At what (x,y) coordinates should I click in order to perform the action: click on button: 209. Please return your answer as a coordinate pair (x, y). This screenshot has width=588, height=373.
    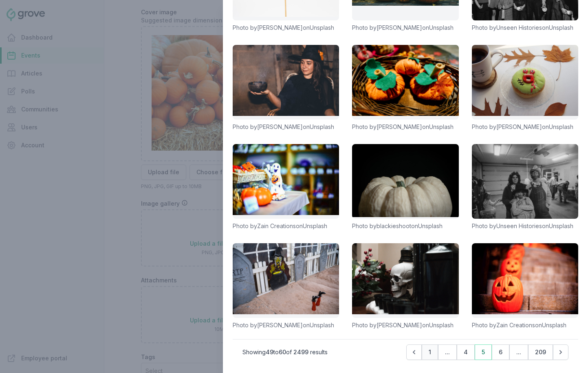
    Looking at the image, I should click on (540, 352).